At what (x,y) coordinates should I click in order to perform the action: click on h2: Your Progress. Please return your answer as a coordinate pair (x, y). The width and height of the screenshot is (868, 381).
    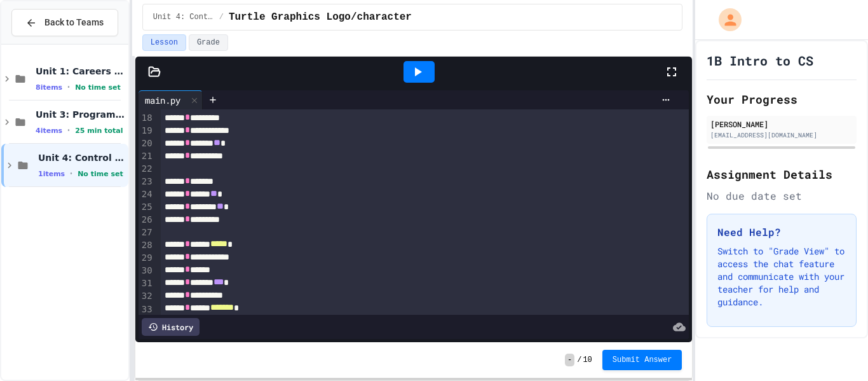
    Looking at the image, I should click on (781, 99).